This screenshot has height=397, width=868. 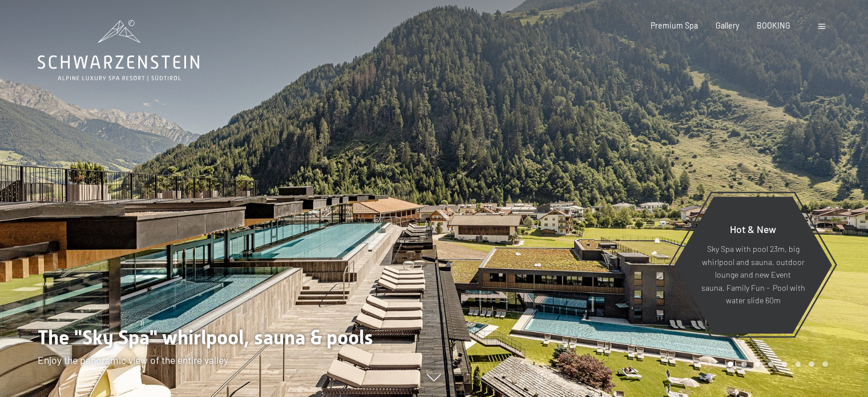 I want to click on span: Gallery, so click(x=727, y=25).